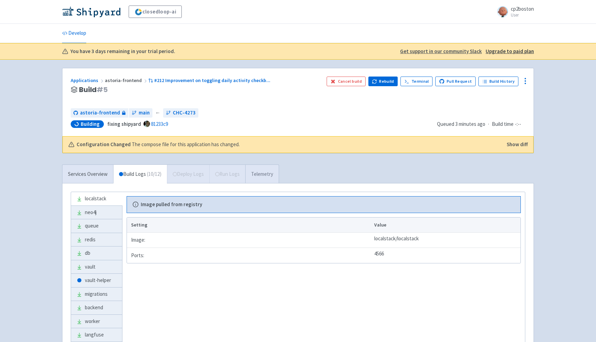 The image size is (596, 342). I want to click on a: vault-helper, so click(97, 280).